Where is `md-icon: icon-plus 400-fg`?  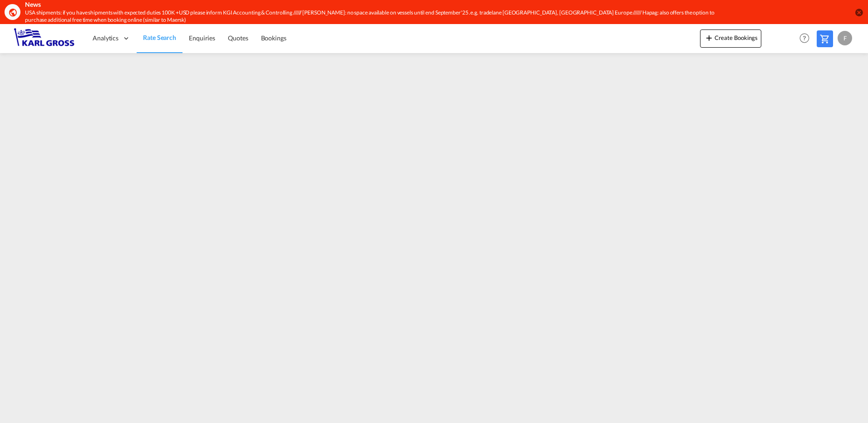 md-icon: icon-plus 400-fg is located at coordinates (709, 38).